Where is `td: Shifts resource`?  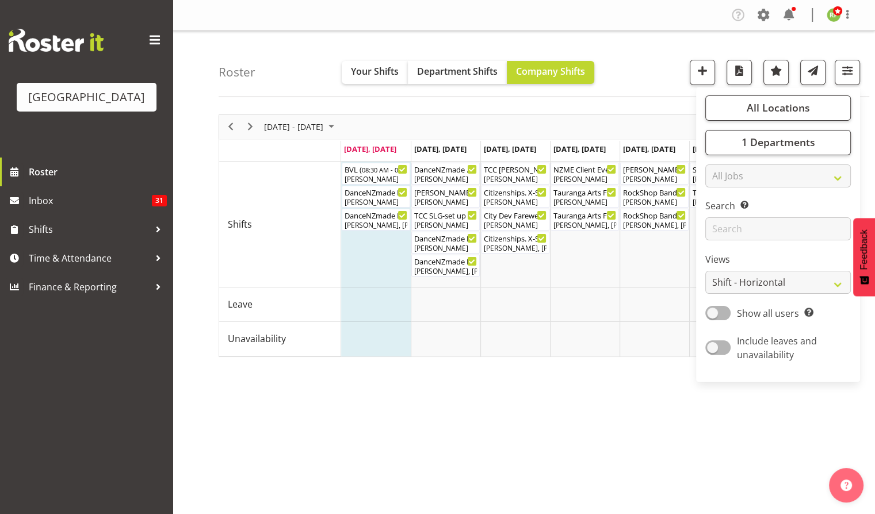
td: Shifts resource is located at coordinates (280, 224).